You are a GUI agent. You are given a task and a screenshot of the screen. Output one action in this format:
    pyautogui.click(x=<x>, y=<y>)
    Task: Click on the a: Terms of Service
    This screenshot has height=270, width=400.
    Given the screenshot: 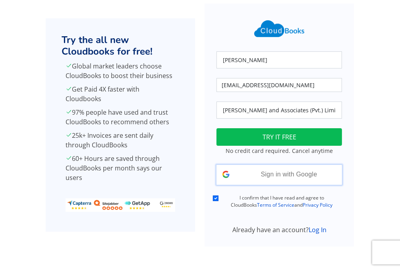 What is the action you would take?
    pyautogui.click(x=276, y=204)
    